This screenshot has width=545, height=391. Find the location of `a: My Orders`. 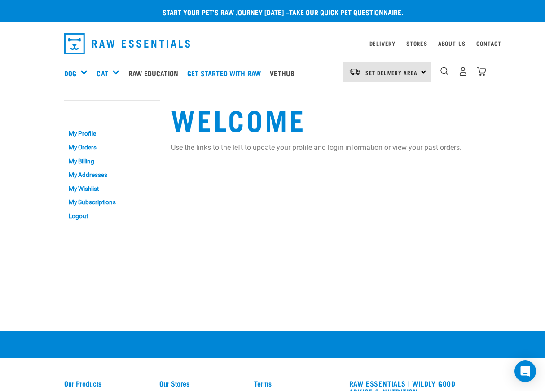

a: My Orders is located at coordinates (112, 147).